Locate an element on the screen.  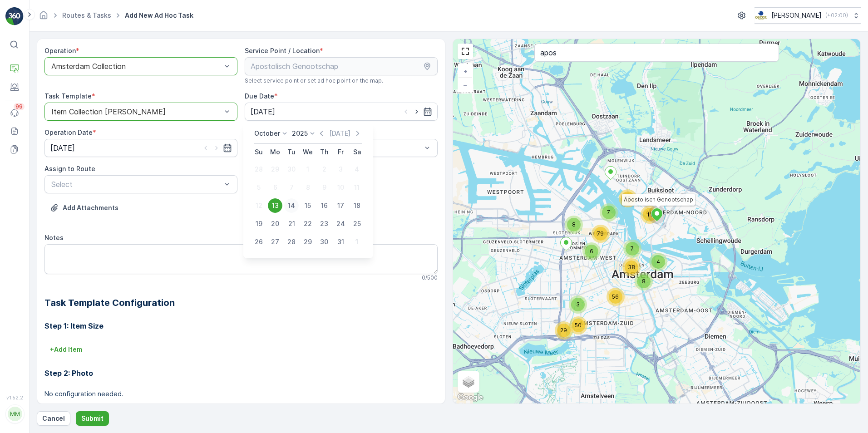
label: Notes is located at coordinates (54, 237).